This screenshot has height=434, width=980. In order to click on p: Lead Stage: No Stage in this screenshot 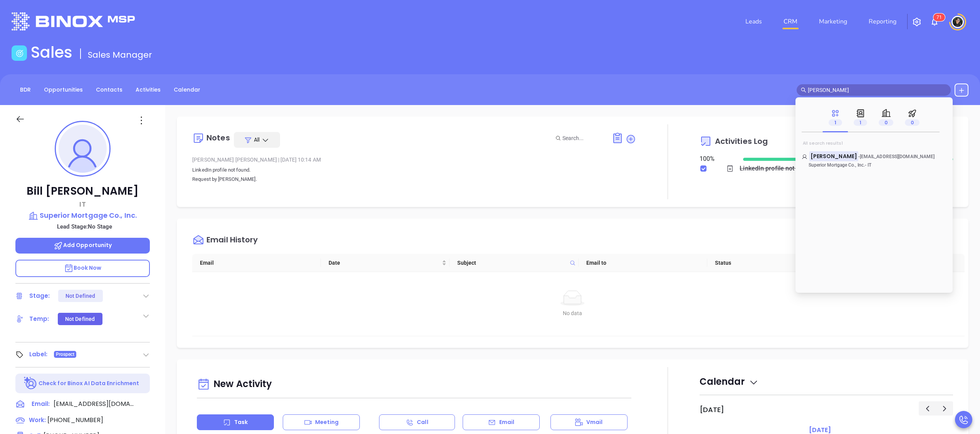, I will do `click(84, 226)`.